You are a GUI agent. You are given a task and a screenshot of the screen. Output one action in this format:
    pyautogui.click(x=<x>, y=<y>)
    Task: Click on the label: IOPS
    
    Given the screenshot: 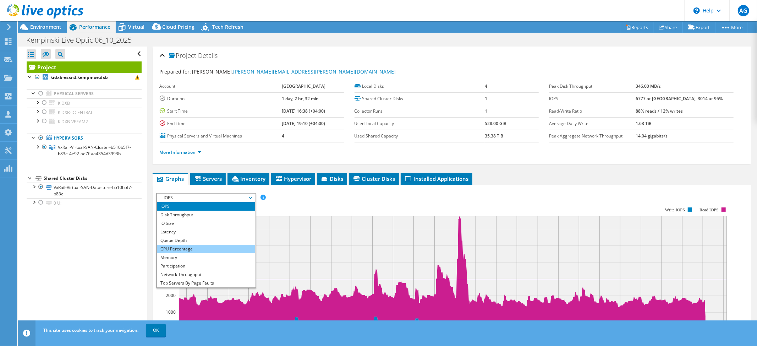 What is the action you would take?
    pyautogui.click(x=593, y=99)
    